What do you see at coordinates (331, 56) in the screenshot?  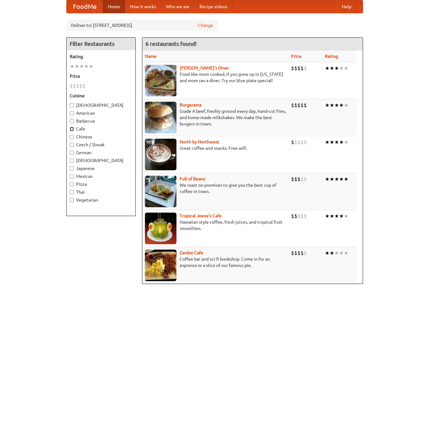 I see `a: Rating` at bounding box center [331, 56].